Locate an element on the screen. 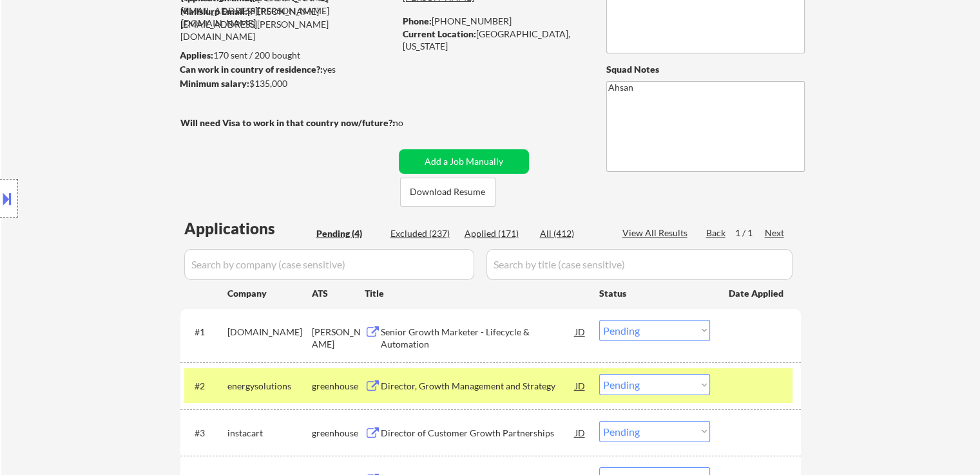 The height and width of the screenshot is (475, 980). div: Date Applied is located at coordinates (757, 293).